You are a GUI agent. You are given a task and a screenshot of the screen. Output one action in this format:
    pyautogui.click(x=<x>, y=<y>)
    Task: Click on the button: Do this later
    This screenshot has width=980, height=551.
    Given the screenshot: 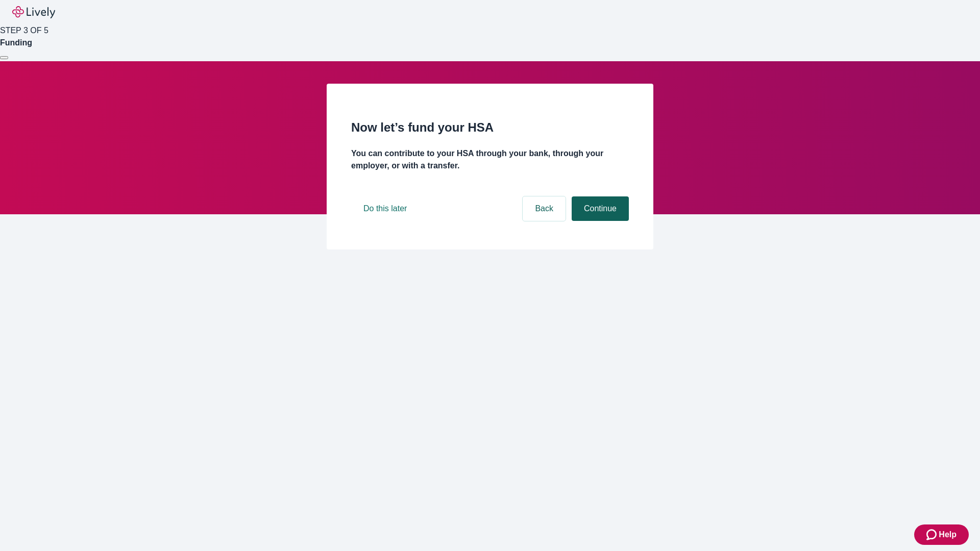 What is the action you would take?
    pyautogui.click(x=385, y=209)
    